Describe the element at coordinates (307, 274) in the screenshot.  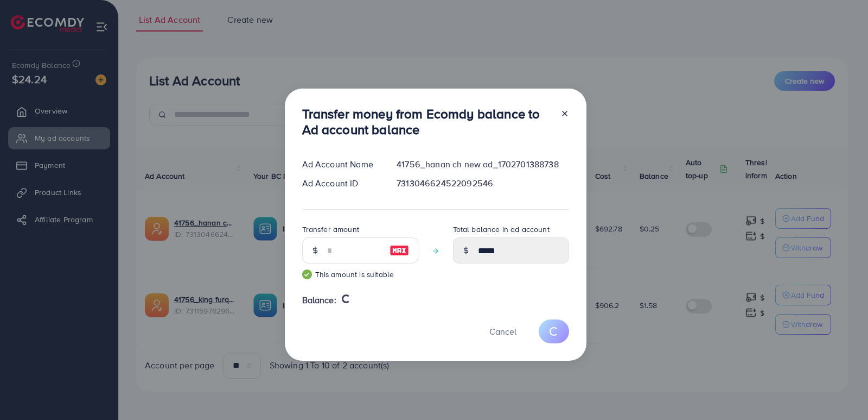
I see `img: guide` at that location.